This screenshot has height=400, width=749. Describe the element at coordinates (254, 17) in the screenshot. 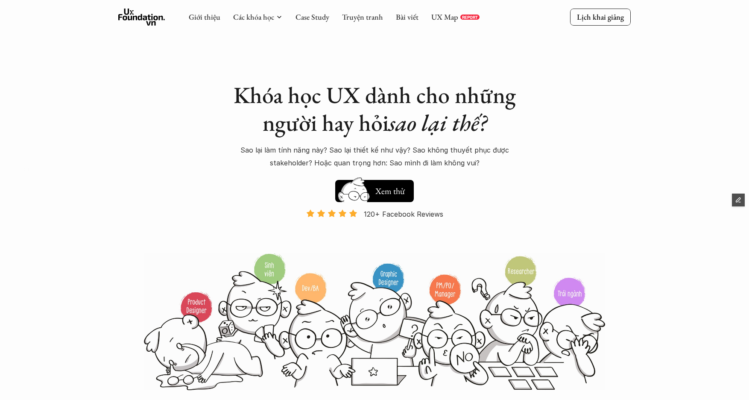

I see `a: Các khóa học` at that location.